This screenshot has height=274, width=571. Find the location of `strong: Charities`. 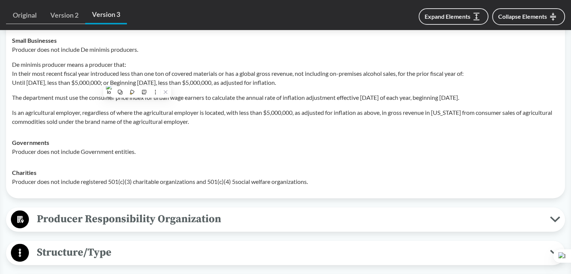

strong: Charities is located at coordinates (24, 172).